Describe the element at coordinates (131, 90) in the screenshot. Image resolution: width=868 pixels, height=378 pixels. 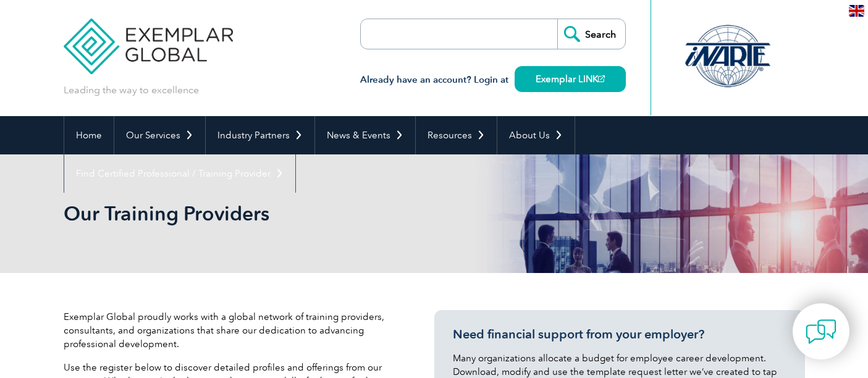
I see `p: Leading the way to excellence` at that location.